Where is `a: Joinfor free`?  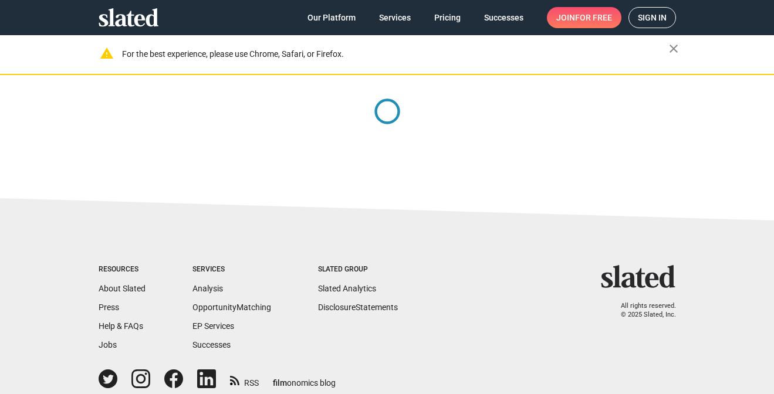 a: Joinfor free is located at coordinates (584, 18).